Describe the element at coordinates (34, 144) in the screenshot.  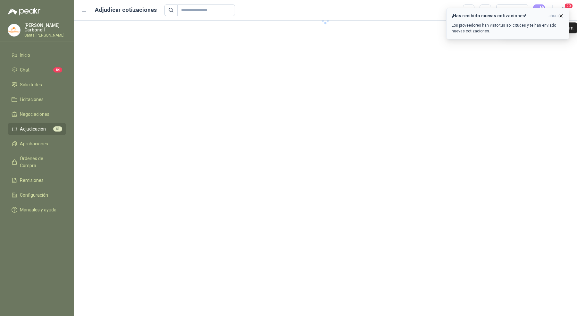
I see `span: Aprobaciones` at that location.